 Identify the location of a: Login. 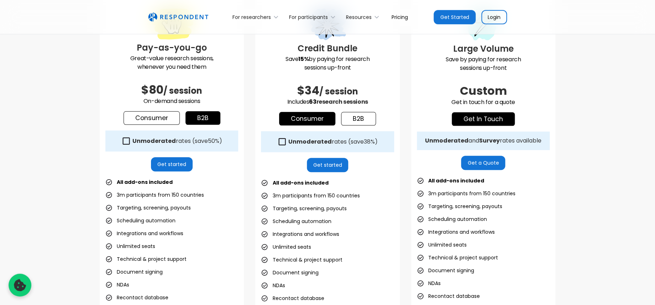
(494, 17).